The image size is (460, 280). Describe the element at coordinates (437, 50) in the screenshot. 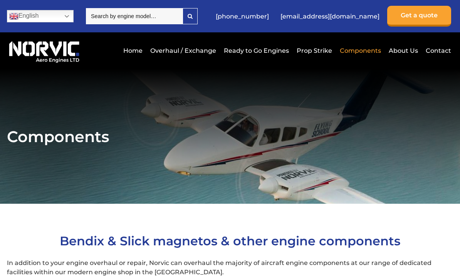

I see `a: Contact` at that location.